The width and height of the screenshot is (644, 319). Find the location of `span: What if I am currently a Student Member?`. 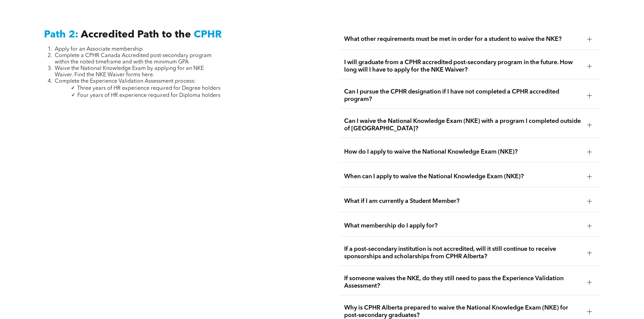

span: What if I am currently a Student Member? is located at coordinates (463, 201).